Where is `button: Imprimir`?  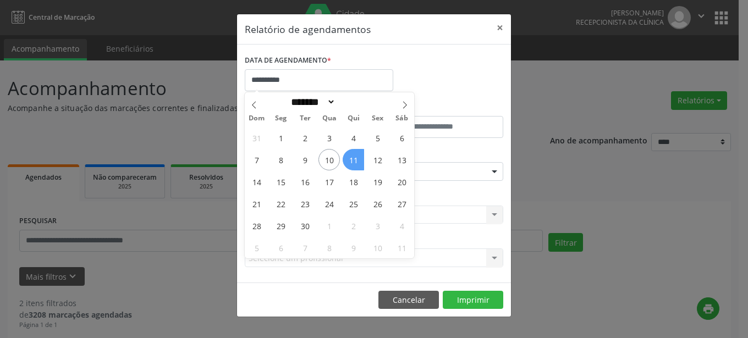 button: Imprimir is located at coordinates (473, 300).